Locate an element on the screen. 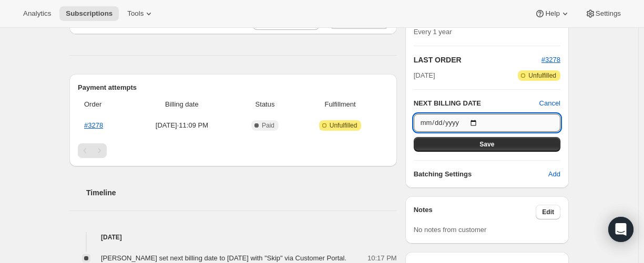 The height and width of the screenshot is (263, 644). span: No notes from customer is located at coordinates (450, 229).